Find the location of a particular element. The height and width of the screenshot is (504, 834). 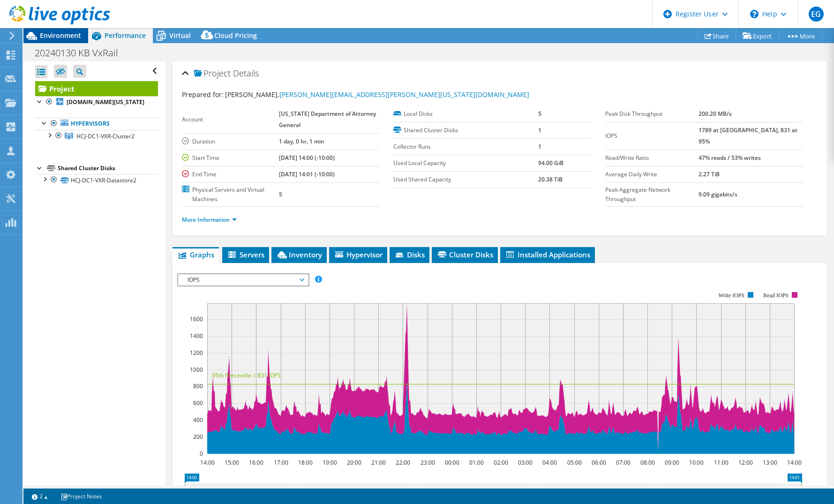

text: 19:00 is located at coordinates (329, 462).